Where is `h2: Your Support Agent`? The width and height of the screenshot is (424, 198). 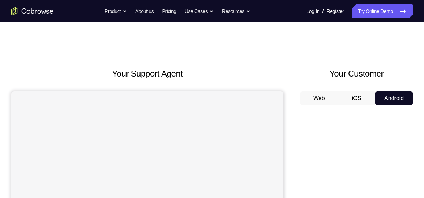 h2: Your Support Agent is located at coordinates (147, 74).